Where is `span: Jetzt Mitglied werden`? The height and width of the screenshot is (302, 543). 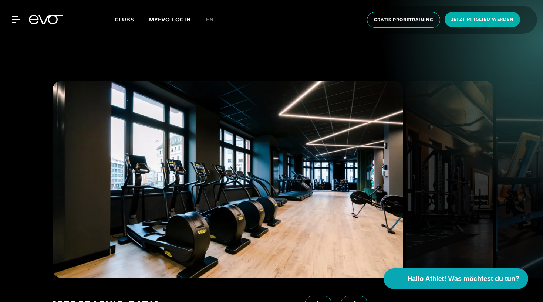
span: Jetzt Mitglied werden is located at coordinates (482, 19).